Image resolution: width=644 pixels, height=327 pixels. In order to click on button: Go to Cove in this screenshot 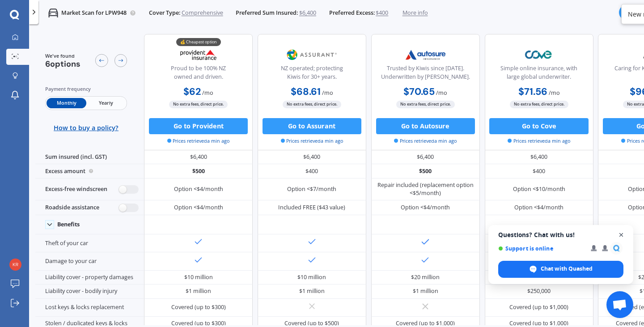, I will do `click(539, 126)`.